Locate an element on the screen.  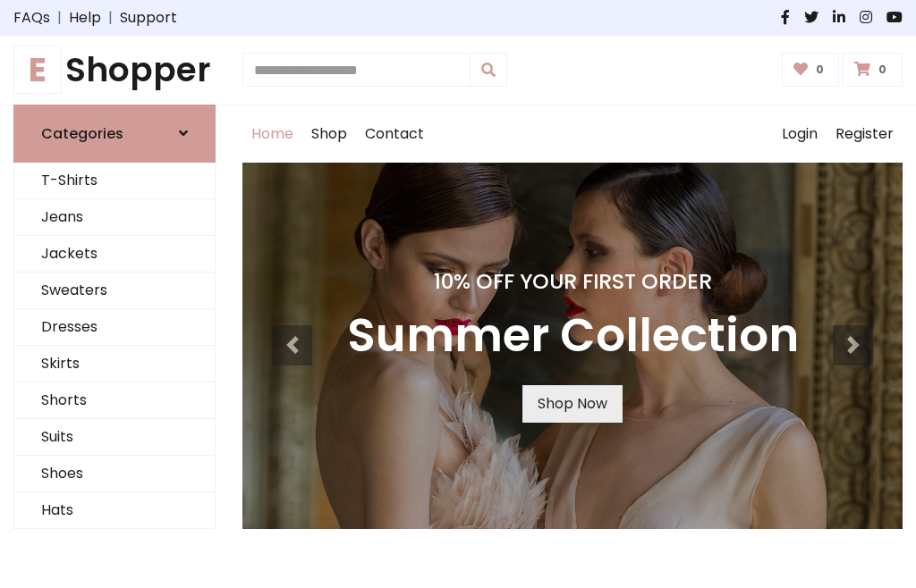
a: Hats is located at coordinates (114, 511).